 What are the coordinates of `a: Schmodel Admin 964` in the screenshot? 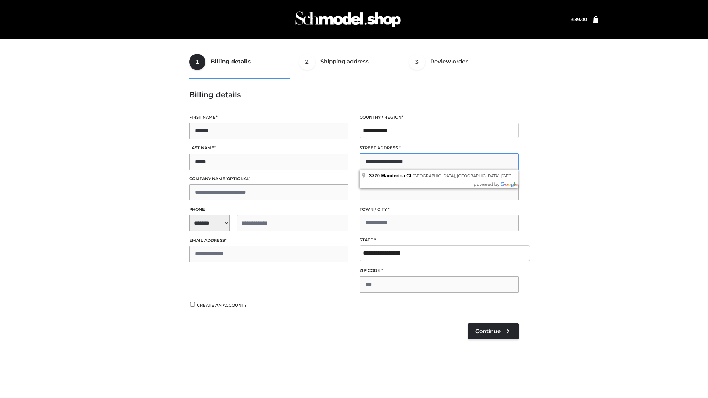 It's located at (348, 19).